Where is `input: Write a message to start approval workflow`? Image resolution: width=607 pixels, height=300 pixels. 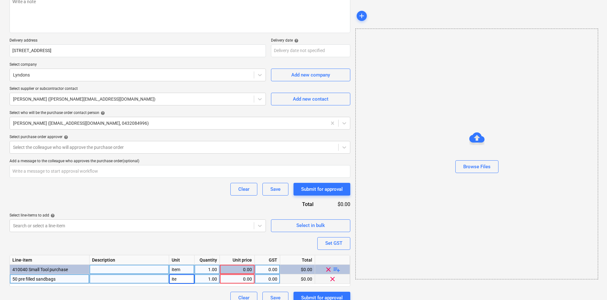
input: Write a message to start approval workflow is located at coordinates (180, 171).